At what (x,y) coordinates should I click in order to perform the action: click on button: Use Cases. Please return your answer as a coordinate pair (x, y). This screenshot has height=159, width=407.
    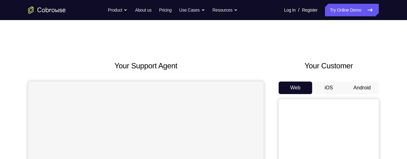
    Looking at the image, I should click on (192, 10).